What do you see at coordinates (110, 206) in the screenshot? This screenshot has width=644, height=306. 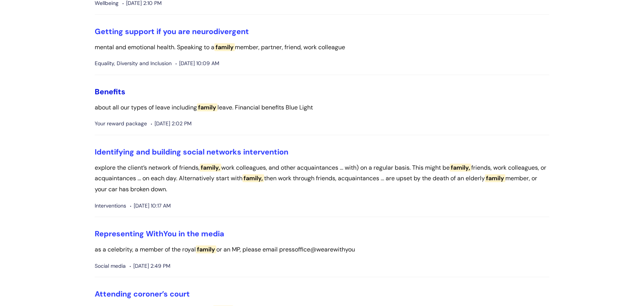 I see `span: Interventions` at bounding box center [110, 206].